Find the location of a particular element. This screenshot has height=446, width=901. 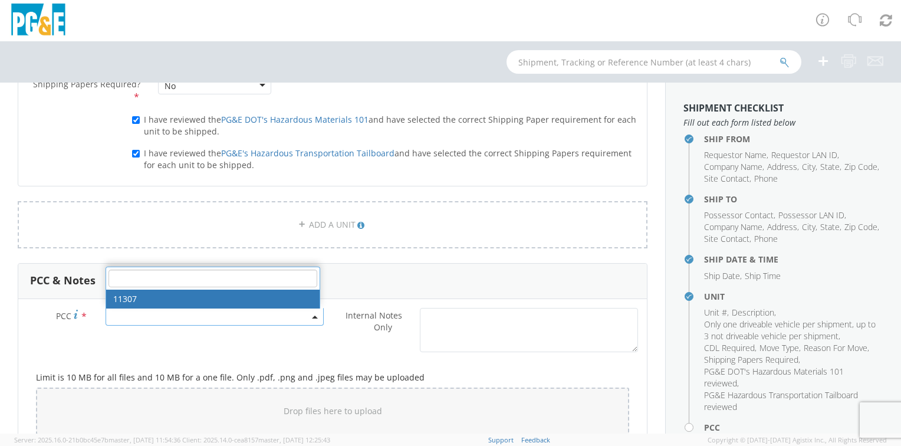

span: Requestor LAN ID is located at coordinates (805, 155).